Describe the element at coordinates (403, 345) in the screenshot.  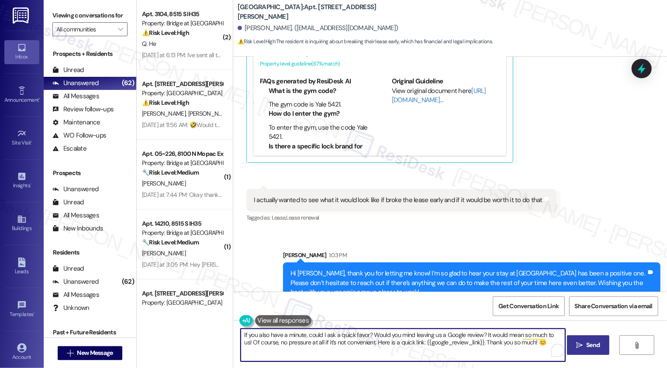
I see `textarea: To enrich screen reader interactions, please activate Accessibility in Grammarly extension settings` at that location.